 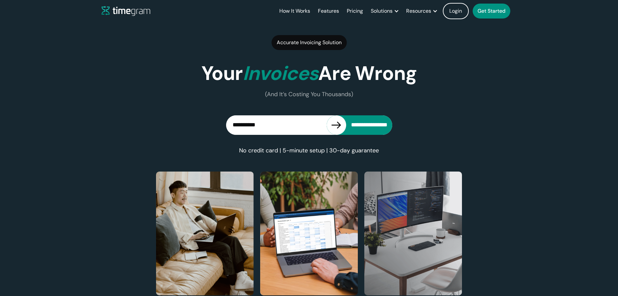 What do you see at coordinates (280, 73) in the screenshot?
I see `span: Invoices` at bounding box center [280, 73].